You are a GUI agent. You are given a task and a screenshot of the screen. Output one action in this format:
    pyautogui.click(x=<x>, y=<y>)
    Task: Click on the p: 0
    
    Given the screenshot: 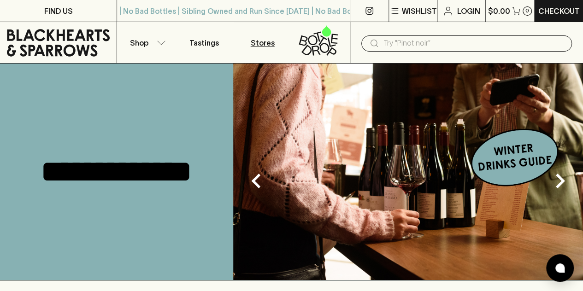 What is the action you would take?
    pyautogui.click(x=527, y=11)
    